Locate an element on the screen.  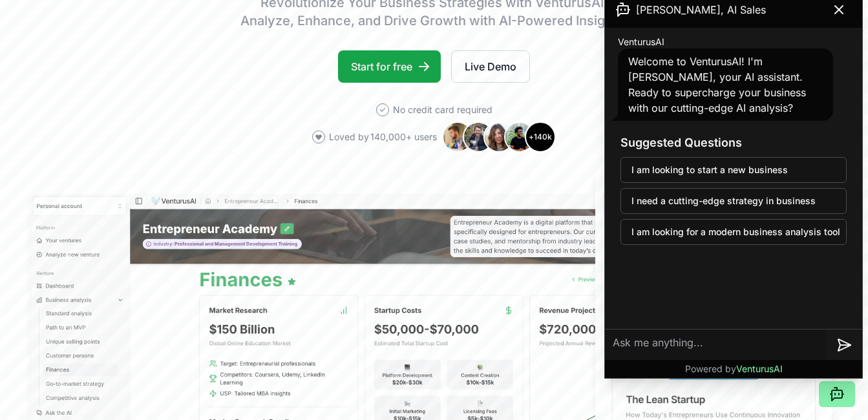
img: Avatar 1 is located at coordinates (458, 137).